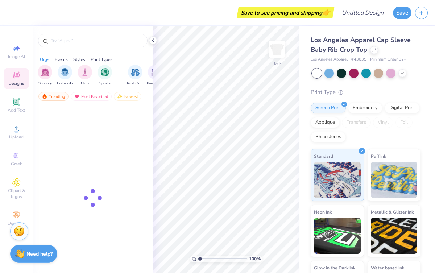  I want to click on img: Sports Image, so click(105, 72).